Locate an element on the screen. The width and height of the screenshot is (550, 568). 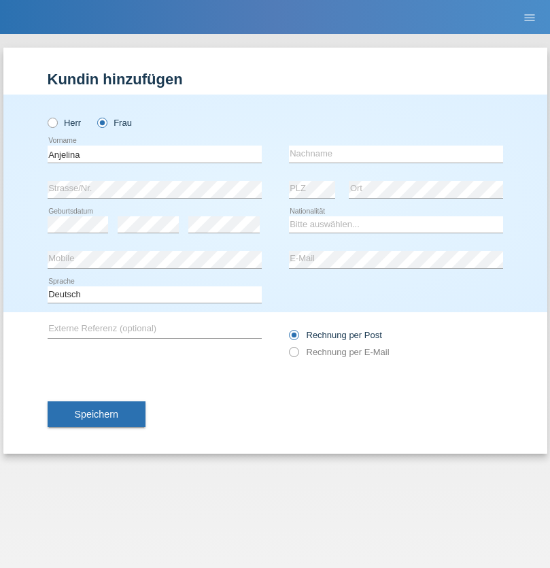
input: Frau is located at coordinates (101, 122).